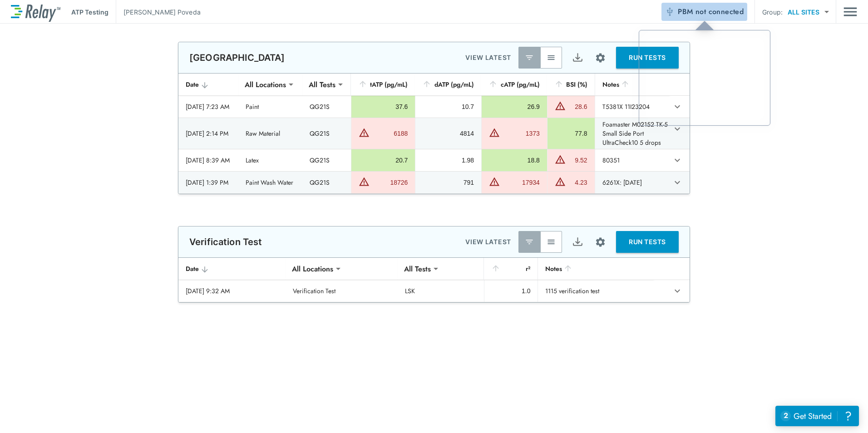 The height and width of the screenshot is (433, 868). What do you see at coordinates (710, 12) in the screenshot?
I see `span: PBM` at bounding box center [710, 12].